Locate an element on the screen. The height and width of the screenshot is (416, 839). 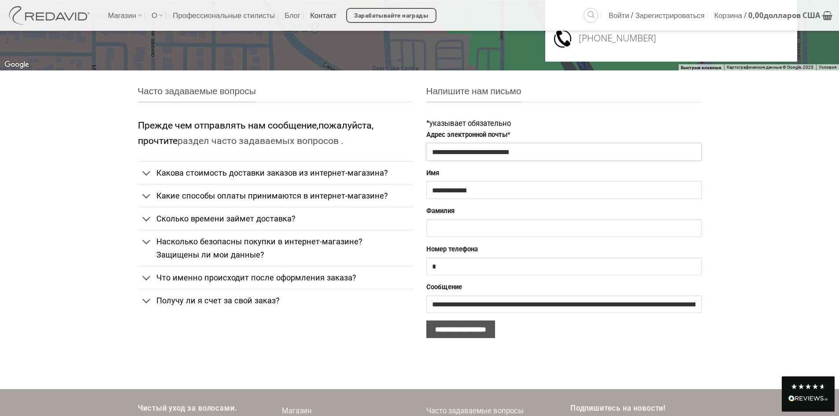
font: 0,00 is located at coordinates (755, 15).